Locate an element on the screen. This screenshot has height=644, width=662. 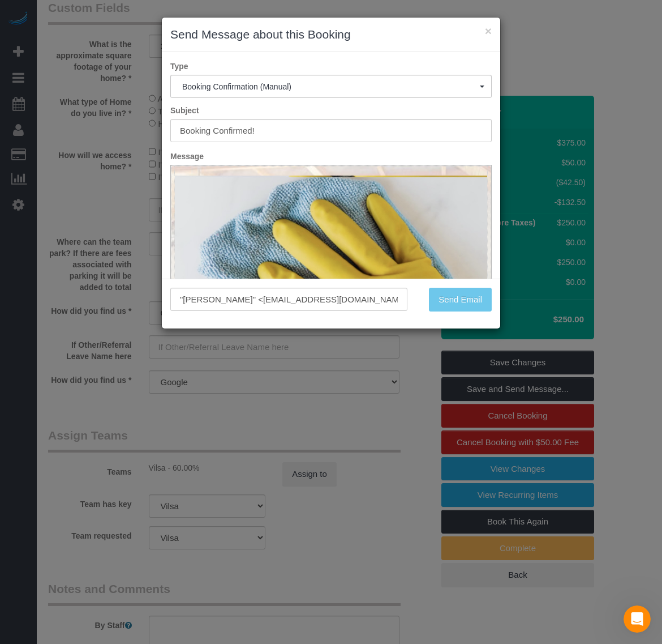
label: Type is located at coordinates (331, 67).